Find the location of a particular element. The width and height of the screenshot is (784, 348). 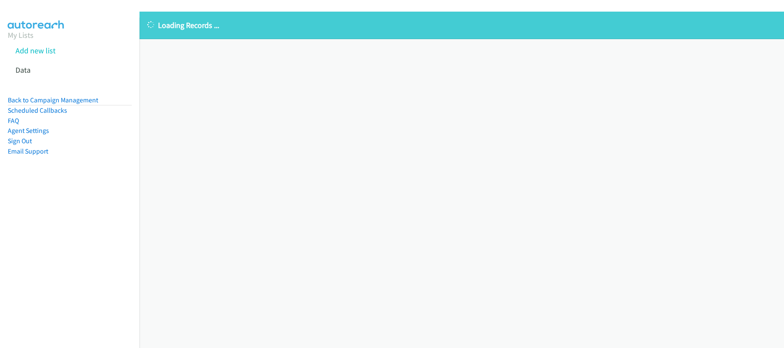

a: Scheduled Callbacks is located at coordinates (37, 110).